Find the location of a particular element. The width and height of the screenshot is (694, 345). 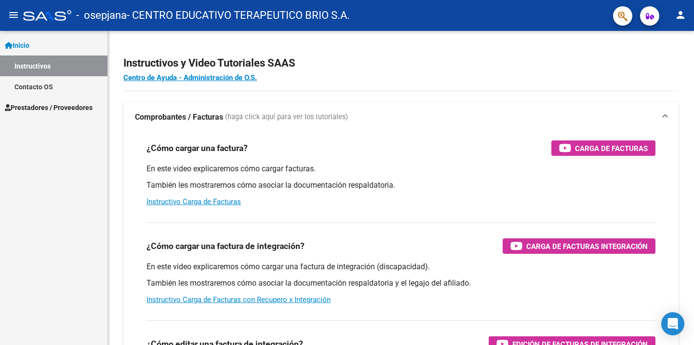

button: Carga de Facturas is located at coordinates (604, 148).